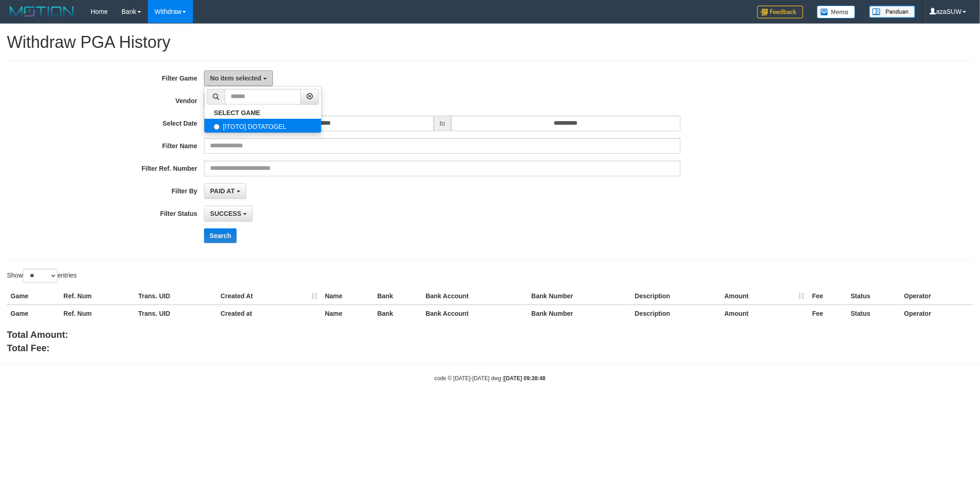 Image resolution: width=980 pixels, height=487 pixels. Describe the element at coordinates (28, 348) in the screenshot. I see `b: Total Fee:` at that location.